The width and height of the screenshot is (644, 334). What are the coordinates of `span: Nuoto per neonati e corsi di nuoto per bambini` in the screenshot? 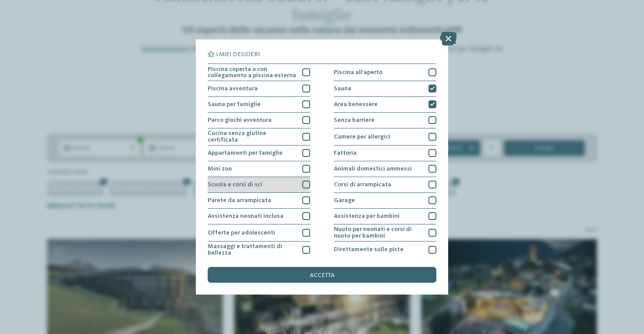 It's located at (378, 233).